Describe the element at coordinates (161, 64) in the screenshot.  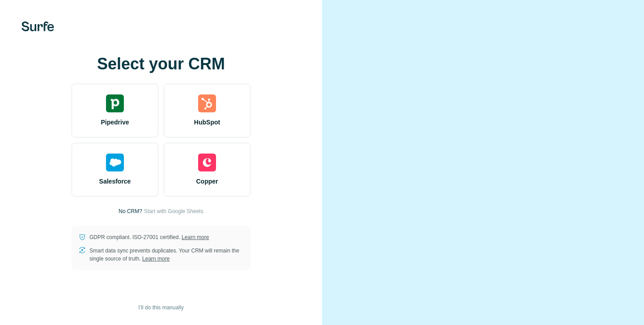
I see `h1: Select your CRM` at that location.